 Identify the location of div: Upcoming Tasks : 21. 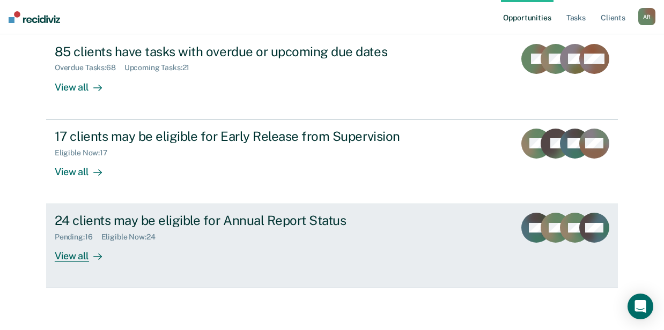
(161, 68).